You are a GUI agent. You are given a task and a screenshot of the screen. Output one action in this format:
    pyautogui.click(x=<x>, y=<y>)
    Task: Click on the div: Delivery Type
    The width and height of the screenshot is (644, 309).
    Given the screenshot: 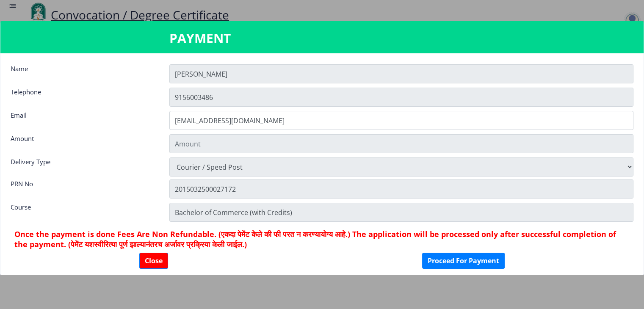 What is the action you would take?
    pyautogui.click(x=84, y=166)
    